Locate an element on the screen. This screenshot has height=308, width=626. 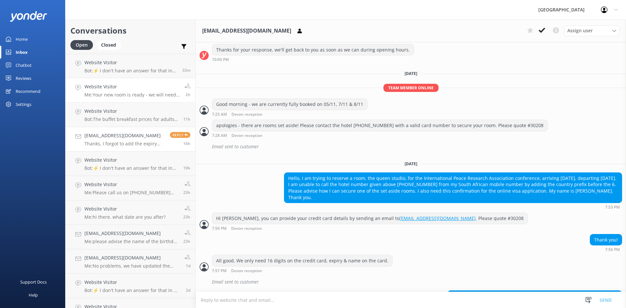
span: Team member online is located at coordinates (411, 88).